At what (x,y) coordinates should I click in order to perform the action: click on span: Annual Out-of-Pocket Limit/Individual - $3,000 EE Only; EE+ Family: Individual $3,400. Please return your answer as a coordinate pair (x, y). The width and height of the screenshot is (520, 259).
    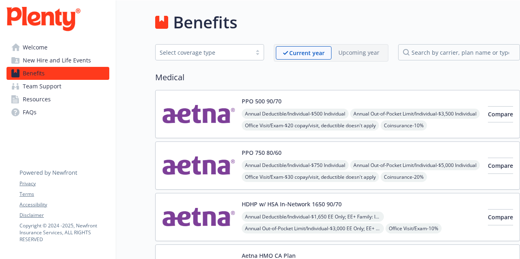
    Looking at the image, I should click on (313, 229).